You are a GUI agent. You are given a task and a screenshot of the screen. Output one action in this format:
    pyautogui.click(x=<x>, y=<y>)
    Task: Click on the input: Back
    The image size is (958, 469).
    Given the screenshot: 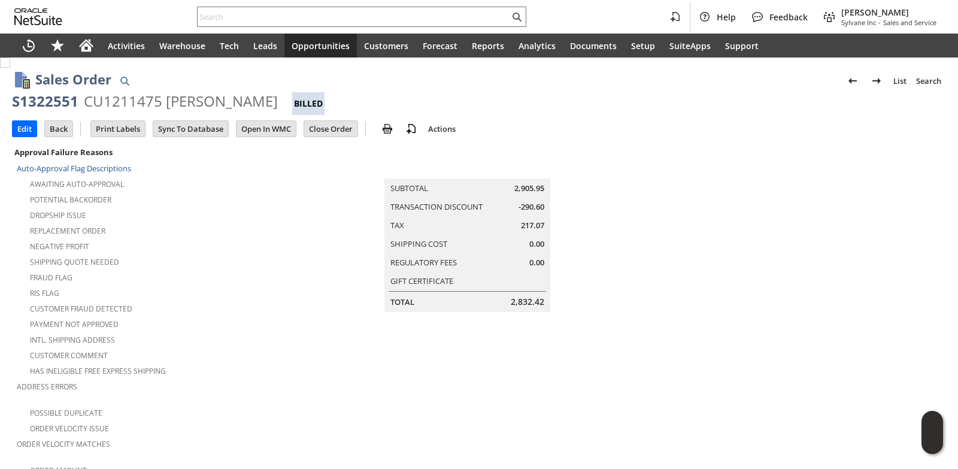 What is the action you would take?
    pyautogui.click(x=59, y=129)
    